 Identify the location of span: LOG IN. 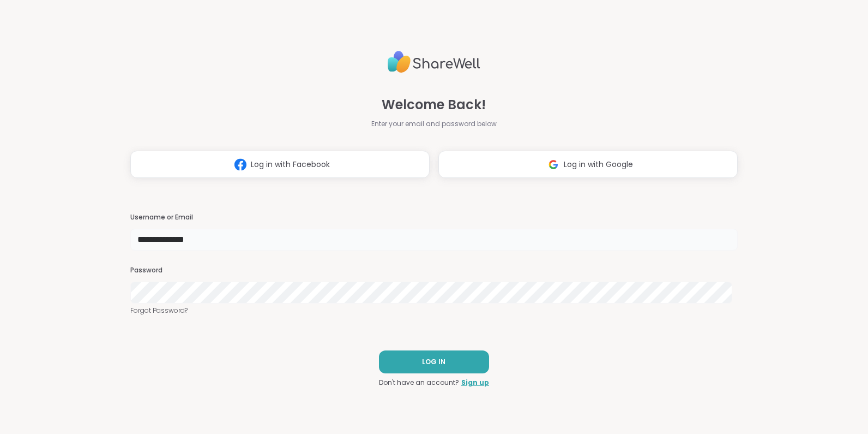
(434, 361).